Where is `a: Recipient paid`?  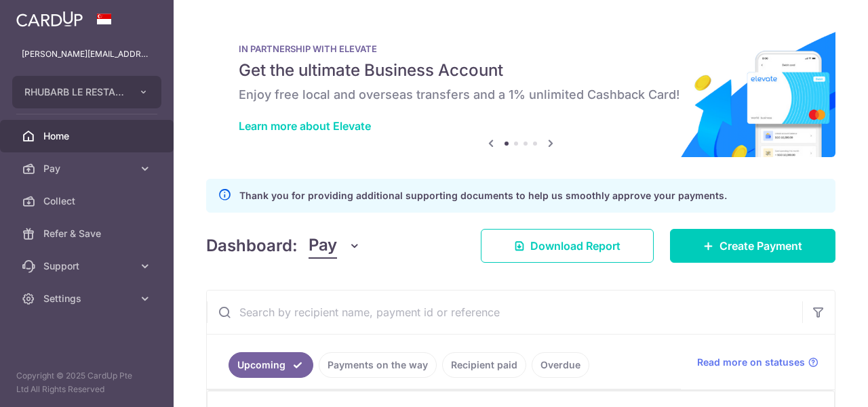 a: Recipient paid is located at coordinates (485, 366).